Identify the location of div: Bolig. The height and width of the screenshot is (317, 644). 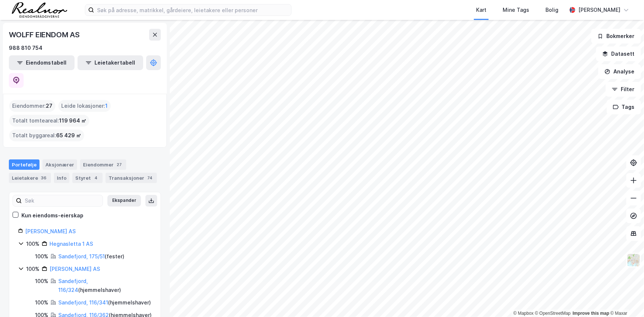
(552, 10).